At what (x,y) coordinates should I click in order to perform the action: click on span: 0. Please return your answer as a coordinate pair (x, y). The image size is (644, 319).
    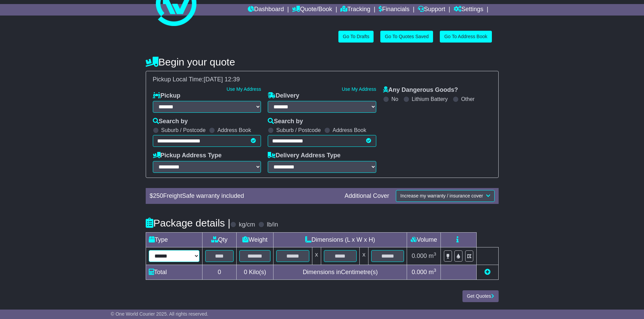
    Looking at the image, I should click on (245, 272).